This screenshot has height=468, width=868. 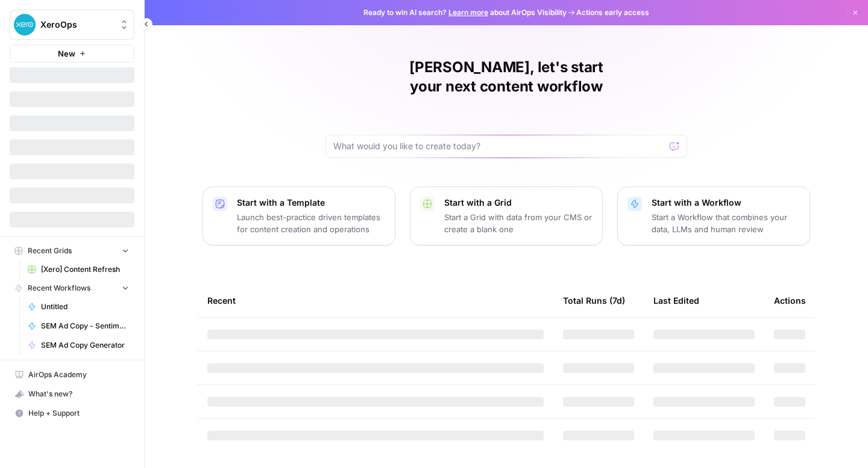 What do you see at coordinates (72, 414) in the screenshot?
I see `button: Help + Support` at bounding box center [72, 414].